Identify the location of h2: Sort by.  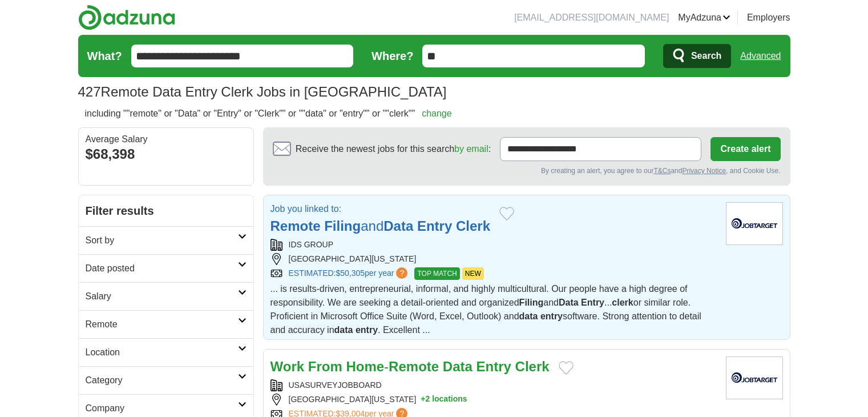
(162, 241).